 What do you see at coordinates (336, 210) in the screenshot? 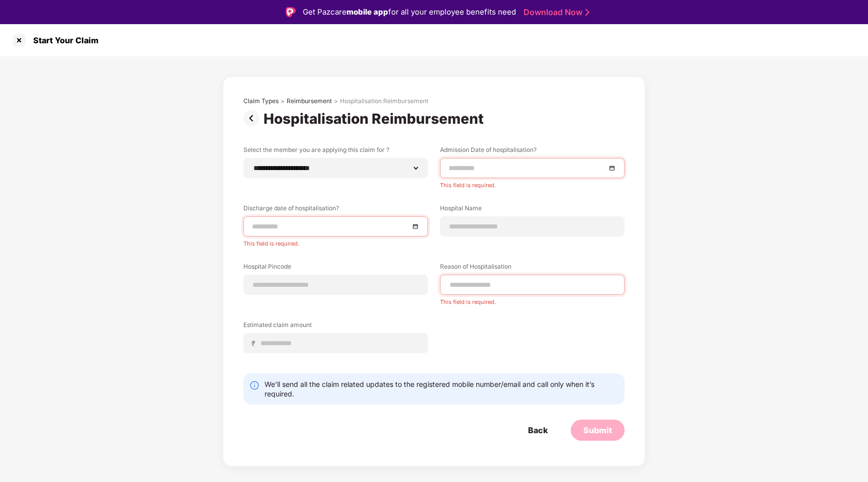
I see `label: Discharge date of hospitalisation?` at bounding box center [336, 210].